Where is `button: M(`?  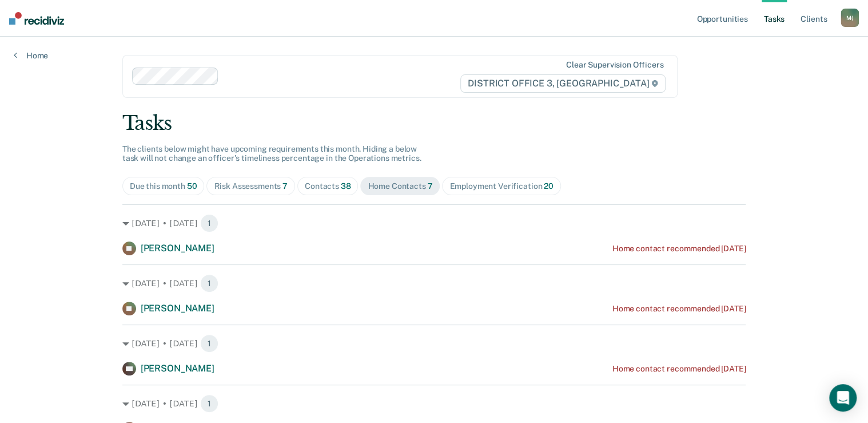 button: M( is located at coordinates (849, 18).